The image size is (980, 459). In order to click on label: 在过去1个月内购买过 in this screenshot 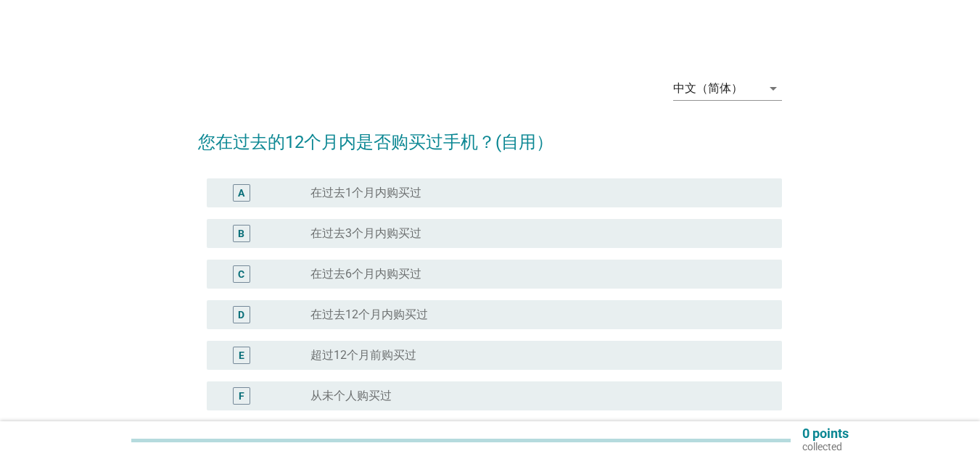, I will do `click(366, 193)`.